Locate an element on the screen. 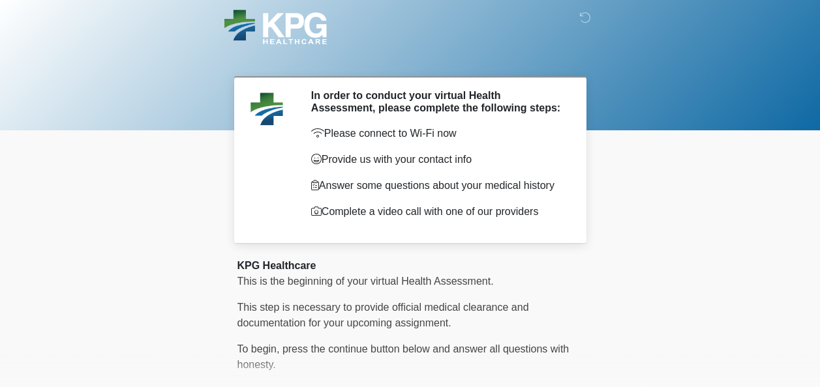 Image resolution: width=820 pixels, height=387 pixels. p: Please connect to Wi-Fi now is located at coordinates (437, 134).